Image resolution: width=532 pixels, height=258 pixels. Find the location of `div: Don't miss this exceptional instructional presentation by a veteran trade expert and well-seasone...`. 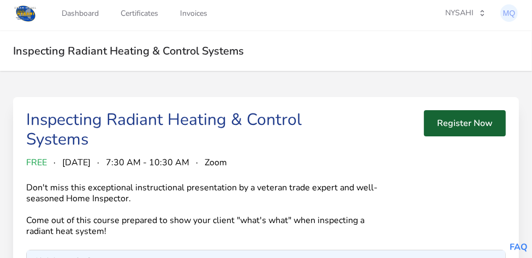

div: Don't miss this exceptional instructional presentation by a veteran trade expert and well-seasone... is located at coordinates (206, 210).